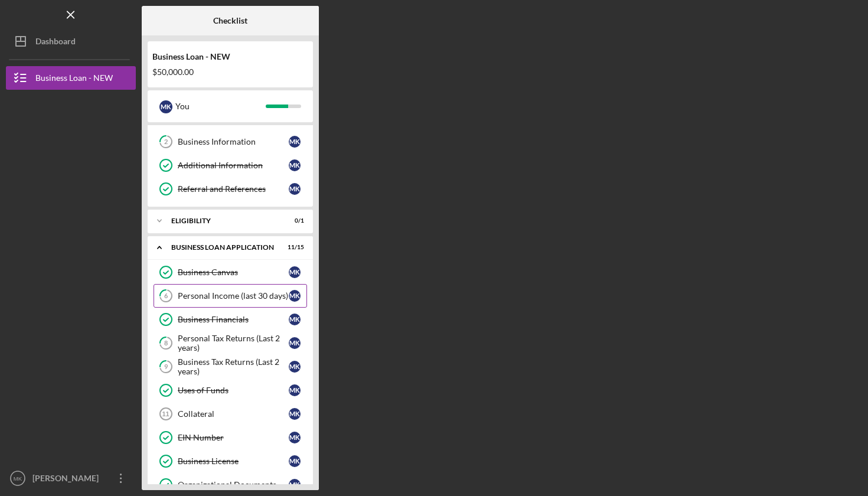 Image resolution: width=868 pixels, height=496 pixels. What do you see at coordinates (233, 390) in the screenshot?
I see `div: Uses of Funds` at bounding box center [233, 390].